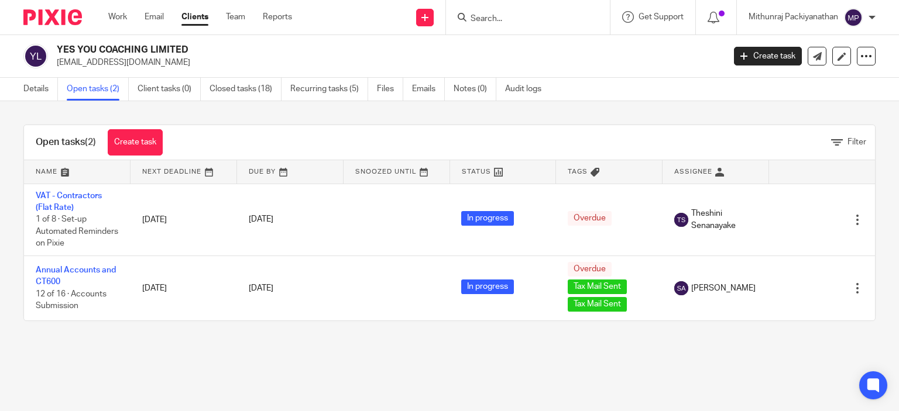 This screenshot has height=411, width=899. What do you see at coordinates (245, 89) in the screenshot?
I see `a: Closed tasks (18)` at bounding box center [245, 89].